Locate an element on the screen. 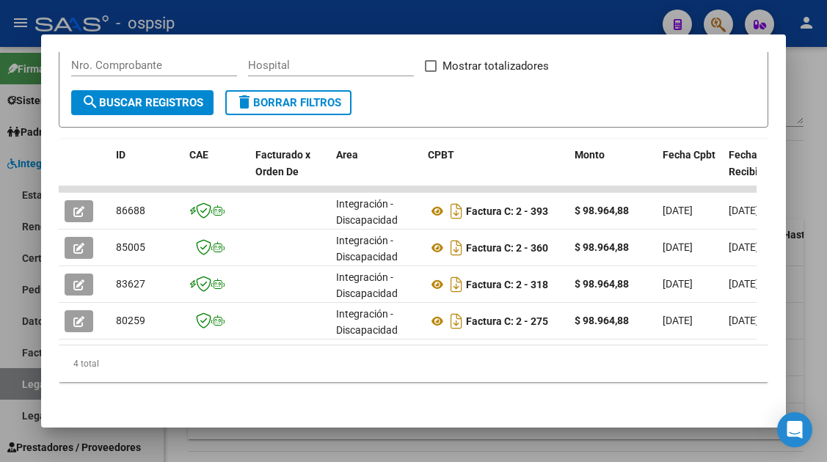  strong: Factura C: 2 - 360 is located at coordinates (507, 248).